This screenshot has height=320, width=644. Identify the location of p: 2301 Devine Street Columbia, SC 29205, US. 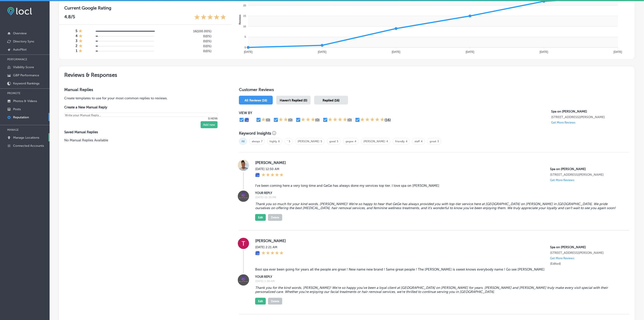
(590, 117).